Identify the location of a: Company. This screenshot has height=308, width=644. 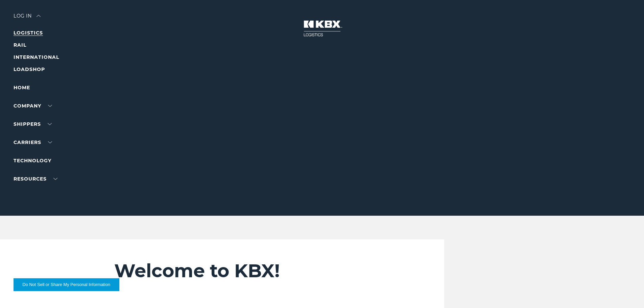
(33, 106).